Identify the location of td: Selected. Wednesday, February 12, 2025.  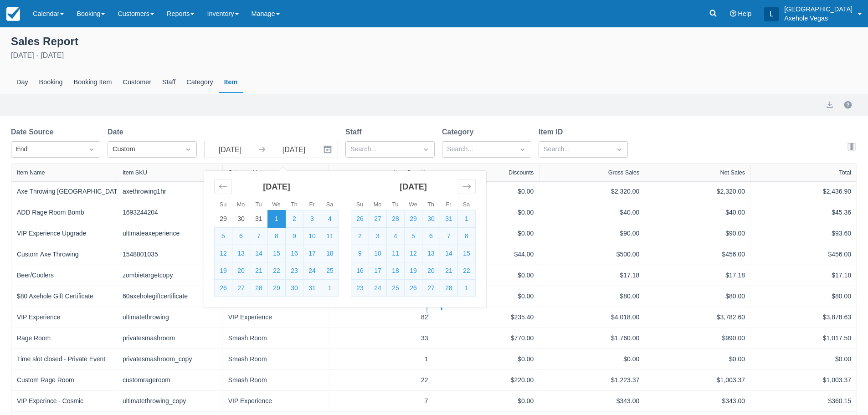
(413, 254).